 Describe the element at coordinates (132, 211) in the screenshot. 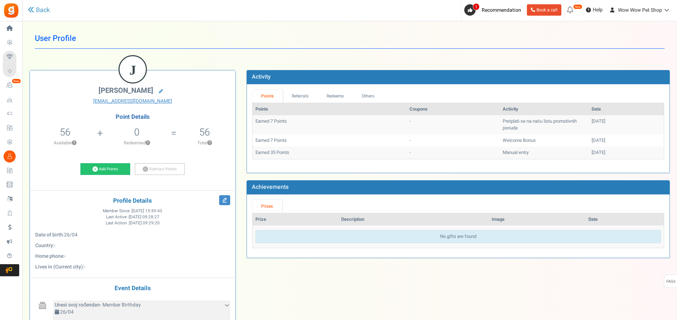

I see `span: Member Since :` at that location.